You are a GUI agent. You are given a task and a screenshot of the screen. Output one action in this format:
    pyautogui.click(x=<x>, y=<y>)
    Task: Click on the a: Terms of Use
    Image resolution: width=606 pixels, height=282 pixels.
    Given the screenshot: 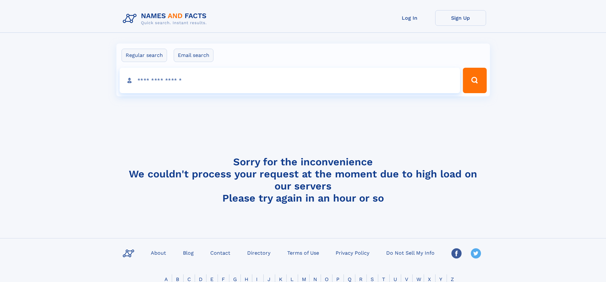 What is the action you would take?
    pyautogui.click(x=303, y=253)
    